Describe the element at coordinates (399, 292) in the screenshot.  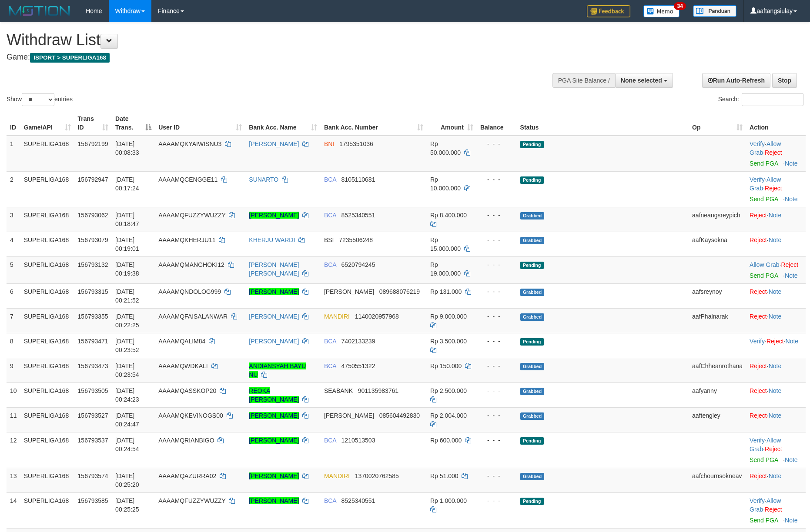
I see `span: Copy 089688076219 to clipboard` at that location.